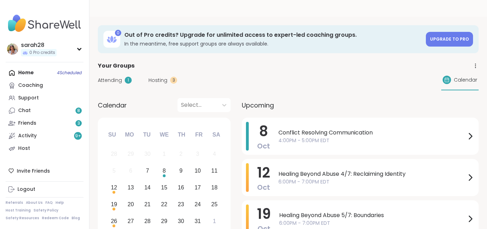 The width and height of the screenshot is (487, 229). Describe the element at coordinates (46, 210) in the screenshot. I see `a: Safety Policy` at that location.